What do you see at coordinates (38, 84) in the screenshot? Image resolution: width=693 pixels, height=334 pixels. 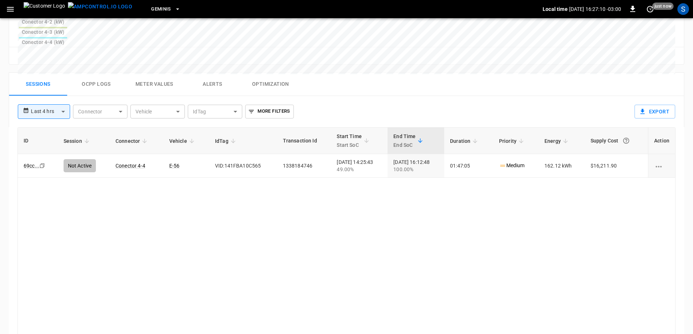 I see `button: Sessions` at bounding box center [38, 84].